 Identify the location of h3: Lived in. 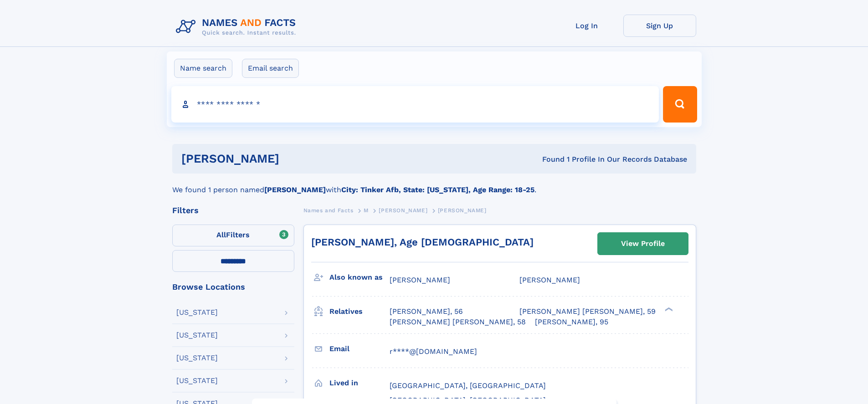
(359, 383).